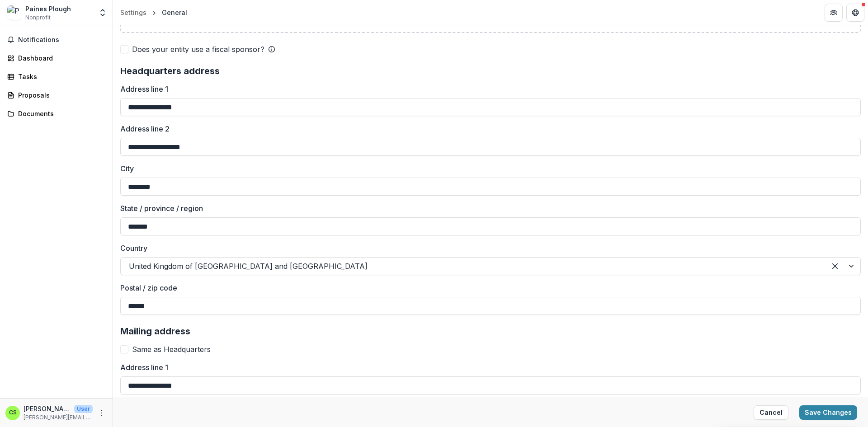 The image size is (868, 427). What do you see at coordinates (60, 113) in the screenshot?
I see `div: Documents` at bounding box center [60, 113].